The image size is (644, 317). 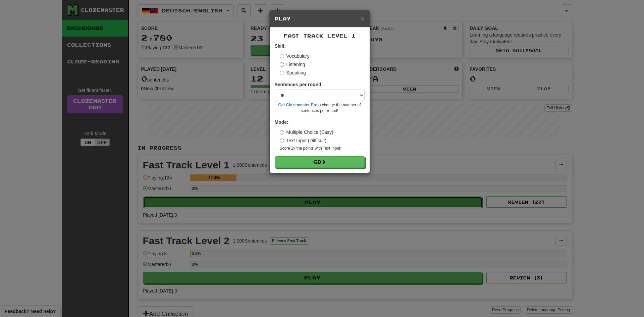 What do you see at coordinates (293, 73) in the screenshot?
I see `label: Speaking` at bounding box center [293, 73].